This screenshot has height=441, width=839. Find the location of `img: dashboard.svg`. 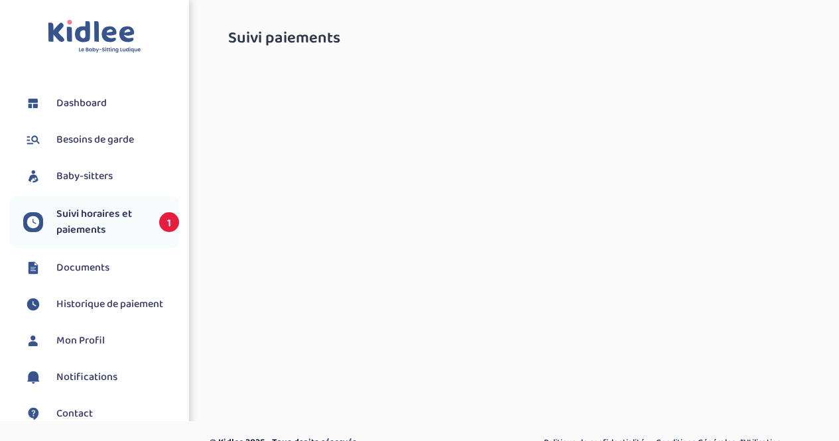

img: dashboard.svg is located at coordinates (33, 104).